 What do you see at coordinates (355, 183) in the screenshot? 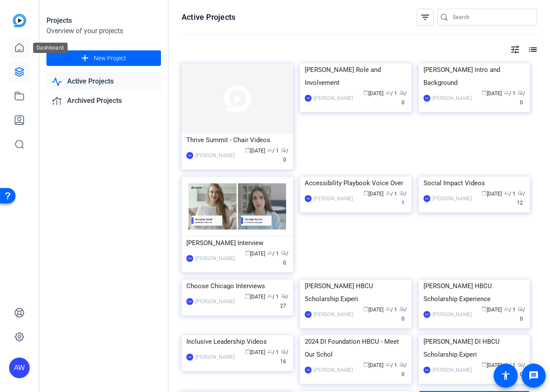
I see `div: Accessibility Playbook Voice Over` at bounding box center [355, 183].